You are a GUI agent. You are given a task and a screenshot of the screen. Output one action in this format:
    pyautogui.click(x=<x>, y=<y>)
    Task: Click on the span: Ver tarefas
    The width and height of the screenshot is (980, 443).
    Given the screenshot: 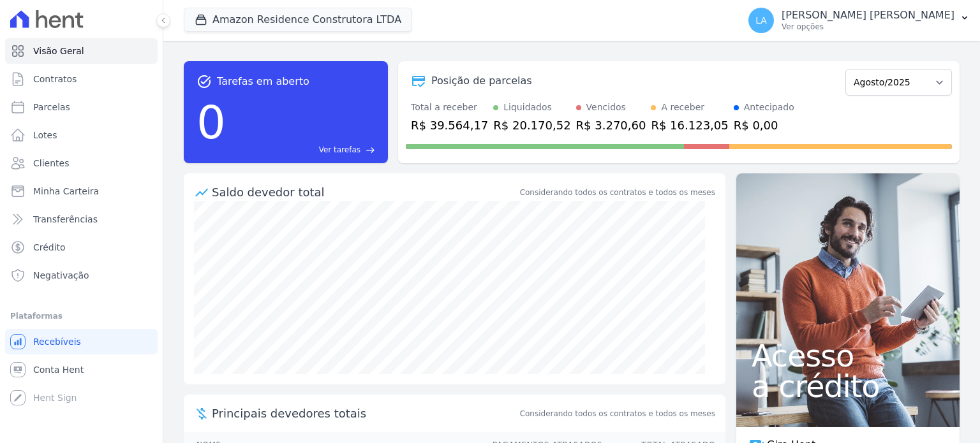 What is the action you would take?
    pyautogui.click(x=339, y=150)
    